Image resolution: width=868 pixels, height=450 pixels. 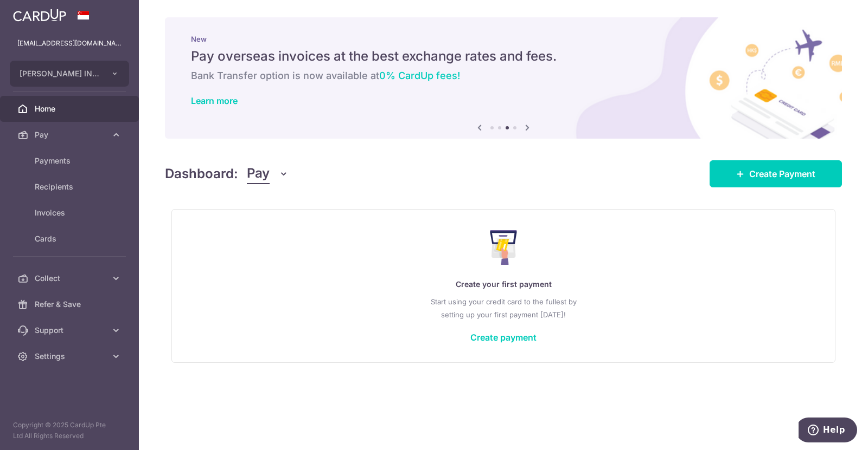 I want to click on span: Refer & Save, so click(x=71, y=304).